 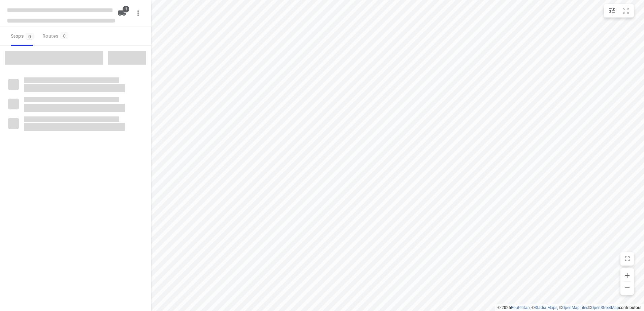 What do you see at coordinates (575, 307) in the screenshot?
I see `a: OpenMapTiles` at bounding box center [575, 307].